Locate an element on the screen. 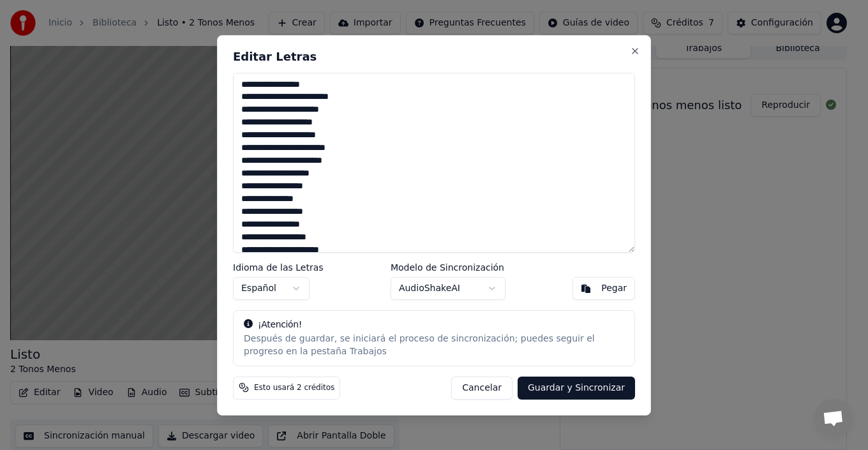 This screenshot has width=868, height=450. div: Pegar is located at coordinates (614, 289).